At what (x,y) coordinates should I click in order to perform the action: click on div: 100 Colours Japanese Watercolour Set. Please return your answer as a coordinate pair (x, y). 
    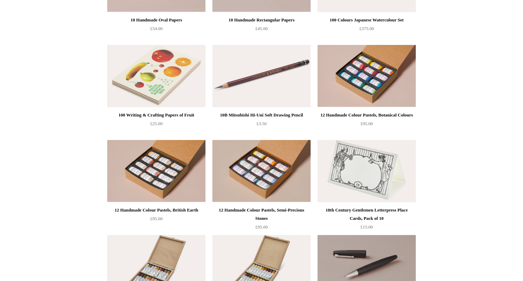
    Looking at the image, I should click on (367, 20).